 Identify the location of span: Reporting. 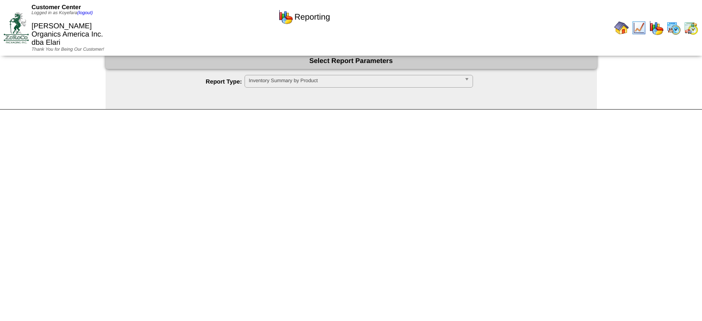
(312, 17).